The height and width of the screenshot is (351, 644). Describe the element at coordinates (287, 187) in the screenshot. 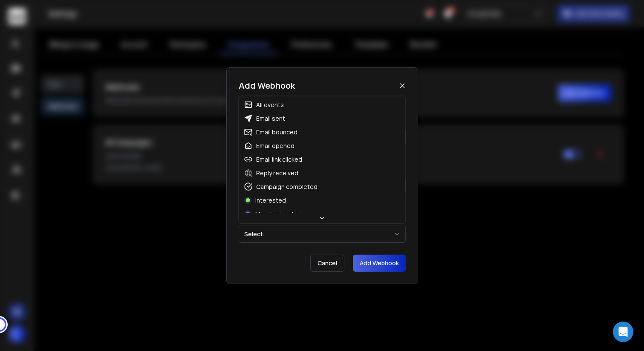

I see `div: Campaign completed` at that location.